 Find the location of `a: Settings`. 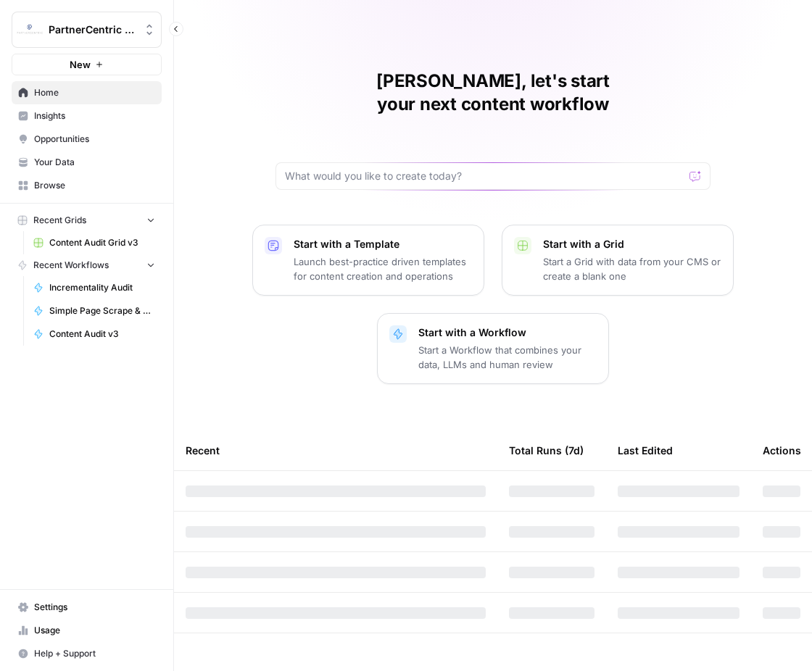

a: Settings is located at coordinates (87, 607).